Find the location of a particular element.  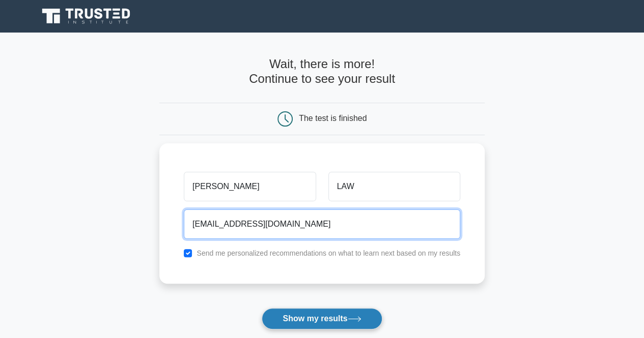

input: Email is located at coordinates (322, 225).